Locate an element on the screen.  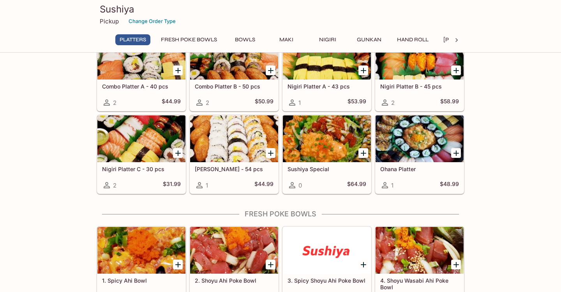
div: 1. Spicy Ahi Bowl is located at coordinates (141, 250).